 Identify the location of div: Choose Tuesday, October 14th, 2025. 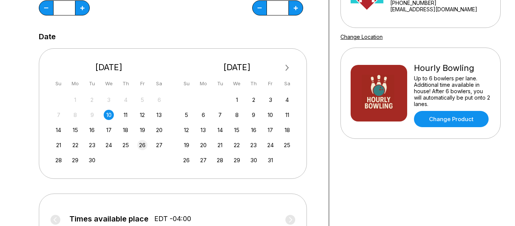
(220, 130).